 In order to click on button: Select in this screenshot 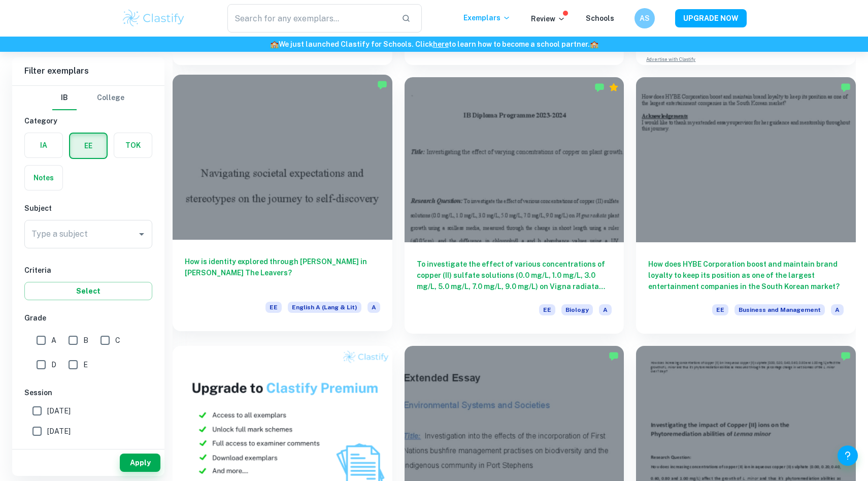, I will do `click(89, 291)`.